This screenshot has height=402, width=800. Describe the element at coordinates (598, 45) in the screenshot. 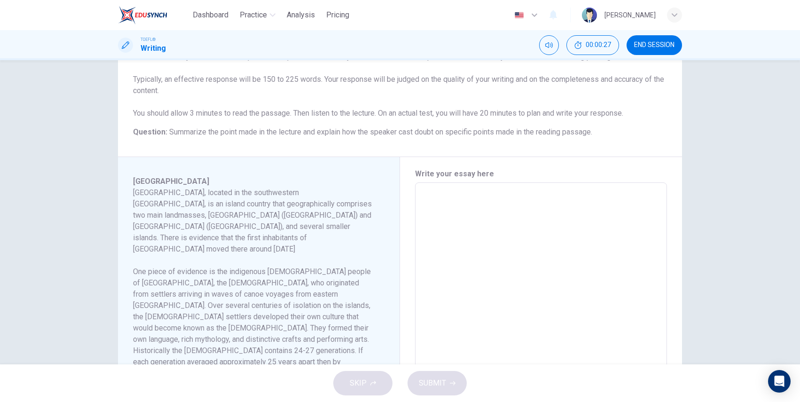

I see `span: 00:00:27` at that location.